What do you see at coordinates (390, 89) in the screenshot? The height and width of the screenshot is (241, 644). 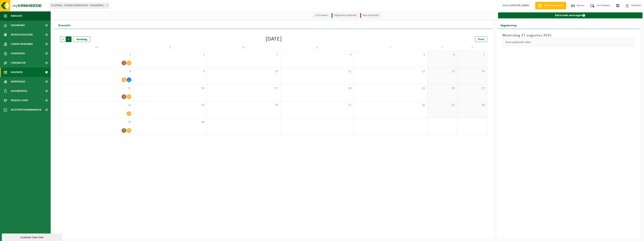 I see `span: 19` at bounding box center [390, 89].